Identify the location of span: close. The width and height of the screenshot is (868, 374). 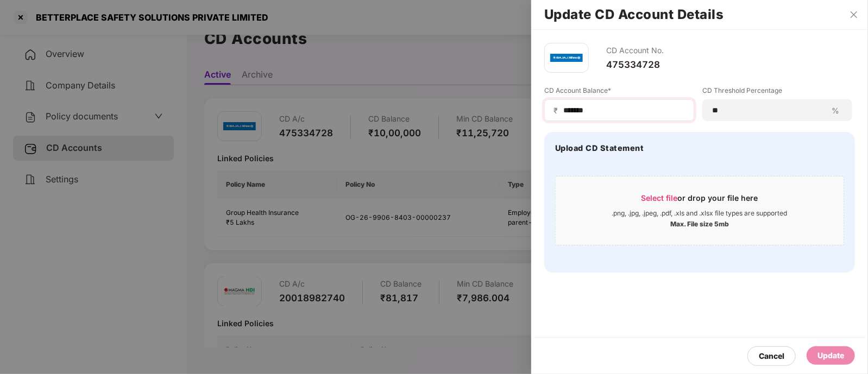
(854, 15).